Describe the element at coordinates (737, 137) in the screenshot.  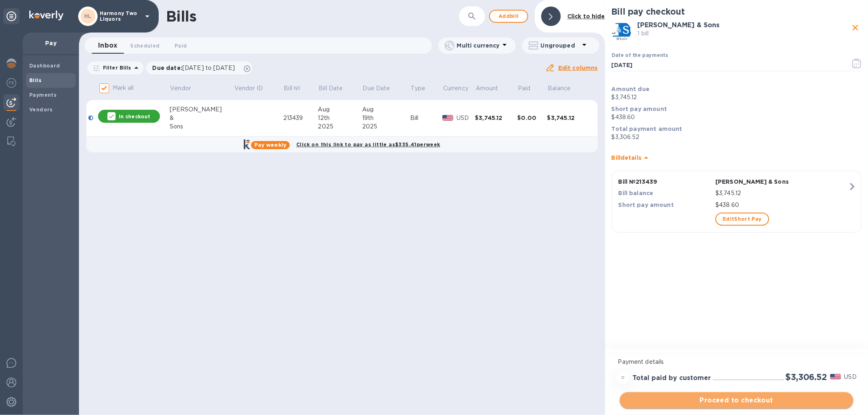
I see `p: $3,306.52` at that location.